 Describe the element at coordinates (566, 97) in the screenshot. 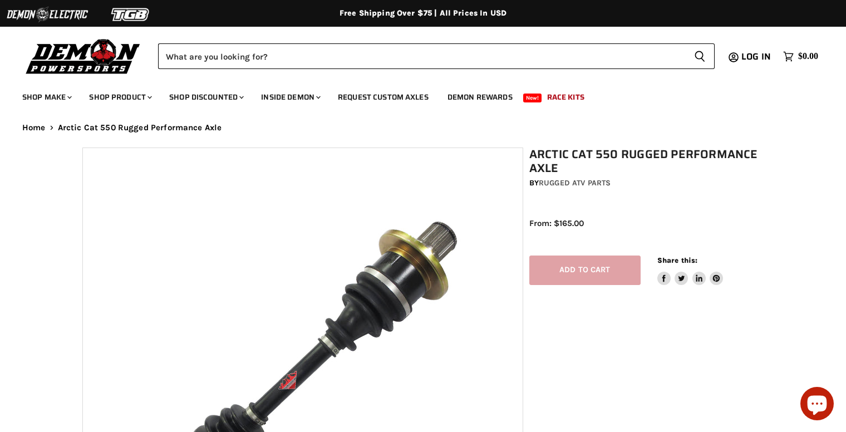

I see `a: Race Kits` at that location.